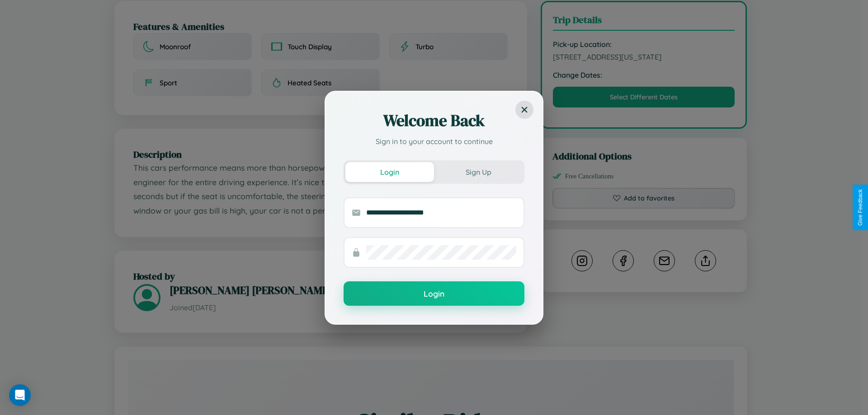 This screenshot has width=868, height=415. I want to click on div: Open Intercom Messenger, so click(20, 395).